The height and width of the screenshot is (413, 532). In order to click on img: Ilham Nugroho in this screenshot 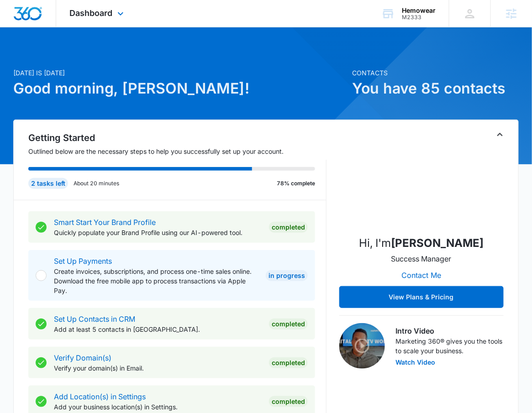, I will do `click(422, 182)`.